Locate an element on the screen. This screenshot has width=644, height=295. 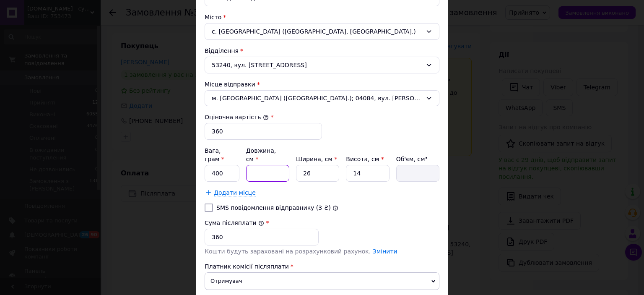
span: Додати місце is located at coordinates (235, 193).